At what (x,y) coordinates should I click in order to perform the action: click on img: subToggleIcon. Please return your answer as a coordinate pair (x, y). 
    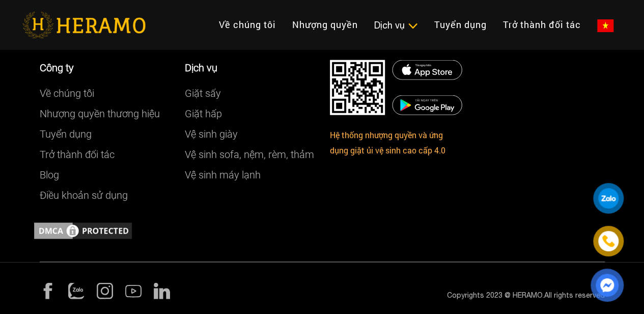
    Looking at the image, I should click on (413, 26).